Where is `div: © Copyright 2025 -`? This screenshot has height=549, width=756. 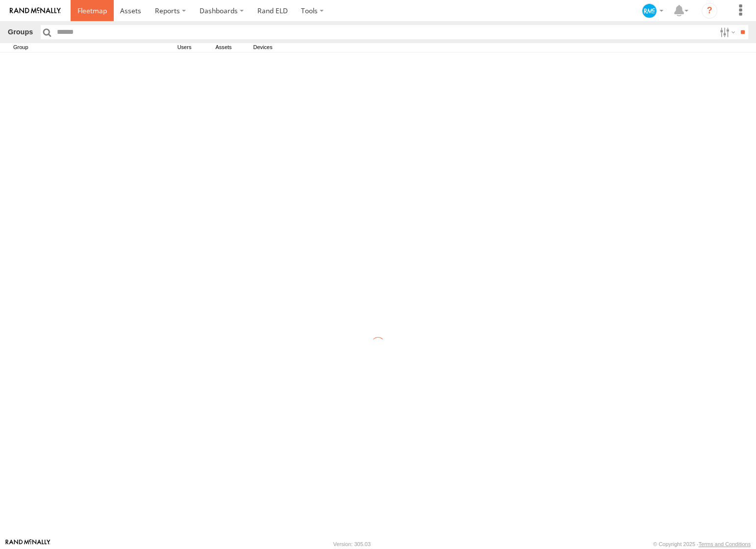 div: © Copyright 2025 - is located at coordinates (702, 544).